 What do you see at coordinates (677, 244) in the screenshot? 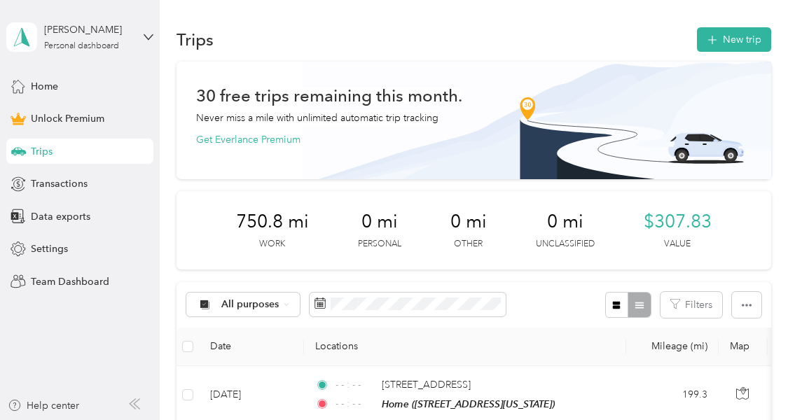
I see `p: Value` at bounding box center [677, 244].